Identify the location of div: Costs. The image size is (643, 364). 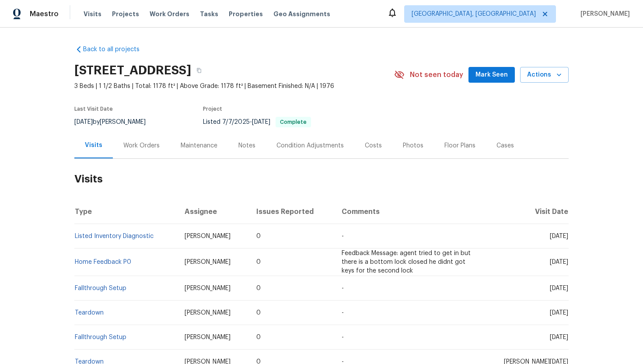
(373, 146).